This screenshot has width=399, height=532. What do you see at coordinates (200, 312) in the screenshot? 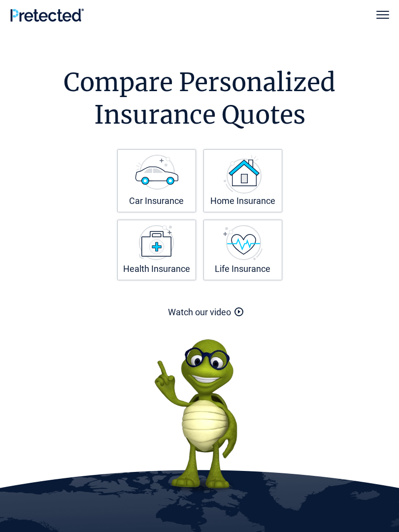
I see `a: Watch our video` at bounding box center [200, 312].